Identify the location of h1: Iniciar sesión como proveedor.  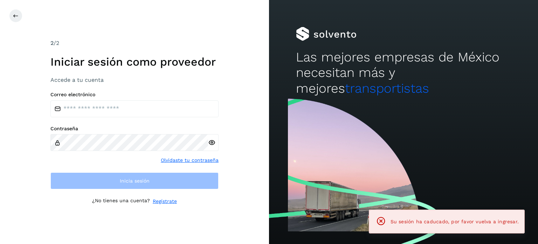
(135, 62).